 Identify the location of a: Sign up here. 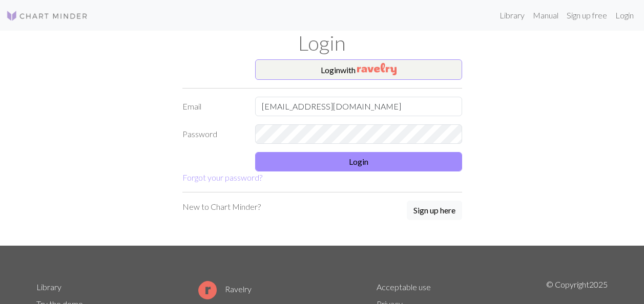
(434, 212).